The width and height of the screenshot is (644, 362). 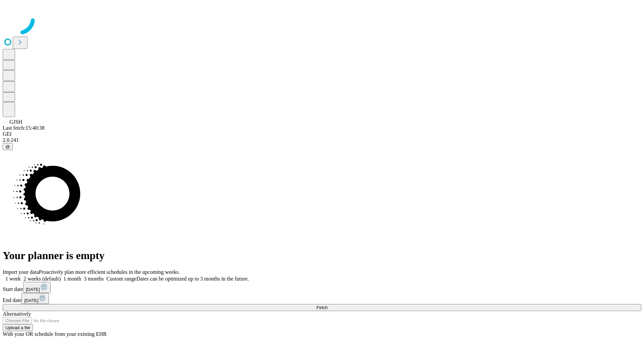 What do you see at coordinates (13, 279) in the screenshot?
I see `span: 1 week` at bounding box center [13, 279].